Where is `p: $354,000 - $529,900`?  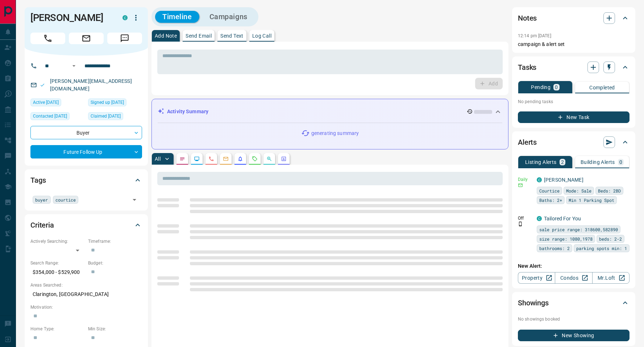 p: $354,000 - $529,900 is located at coordinates (57, 272).